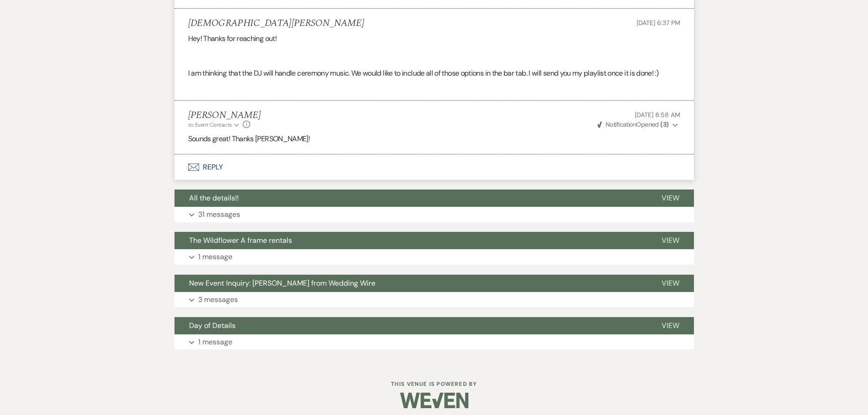 The height and width of the screenshot is (415, 868). I want to click on span: All the details!!, so click(214, 198).